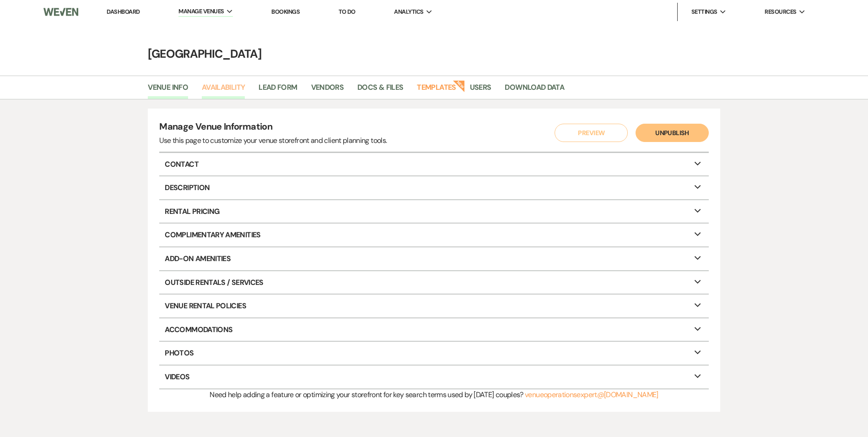 The height and width of the screenshot is (437, 868). What do you see at coordinates (123, 11) in the screenshot?
I see `a: Dashboard` at bounding box center [123, 11].